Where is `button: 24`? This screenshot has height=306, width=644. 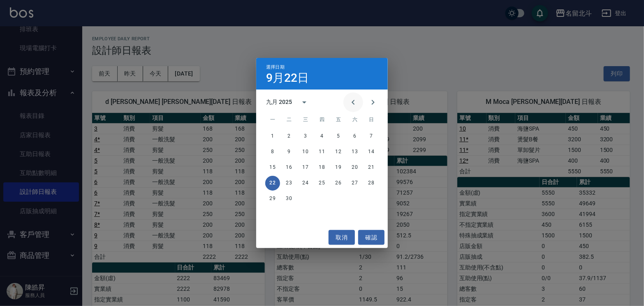 button: 24 is located at coordinates (305, 184).